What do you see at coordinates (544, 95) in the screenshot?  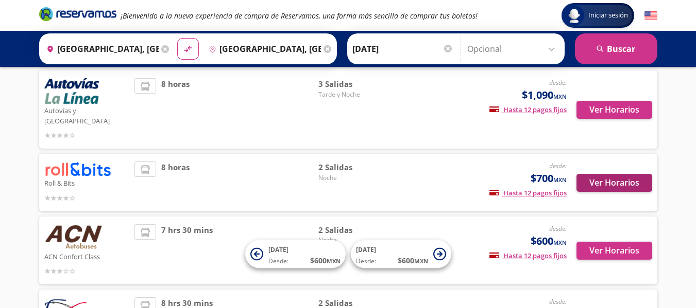 I see `span: $1,090` at bounding box center [544, 95].